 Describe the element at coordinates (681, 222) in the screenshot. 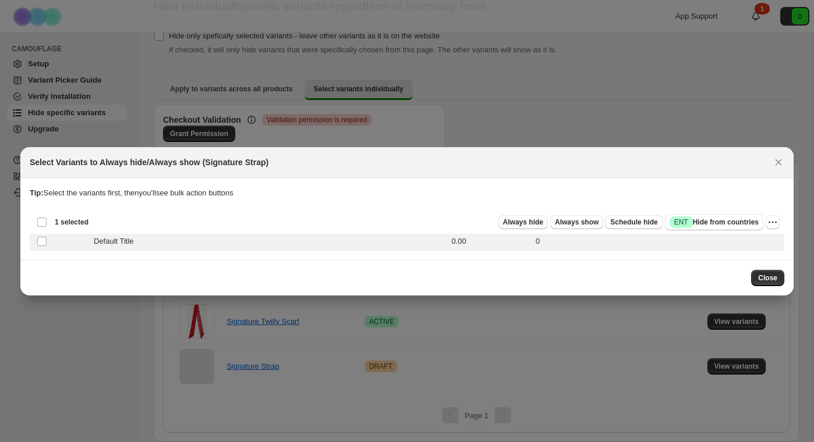

I see `span: ENT` at that location.